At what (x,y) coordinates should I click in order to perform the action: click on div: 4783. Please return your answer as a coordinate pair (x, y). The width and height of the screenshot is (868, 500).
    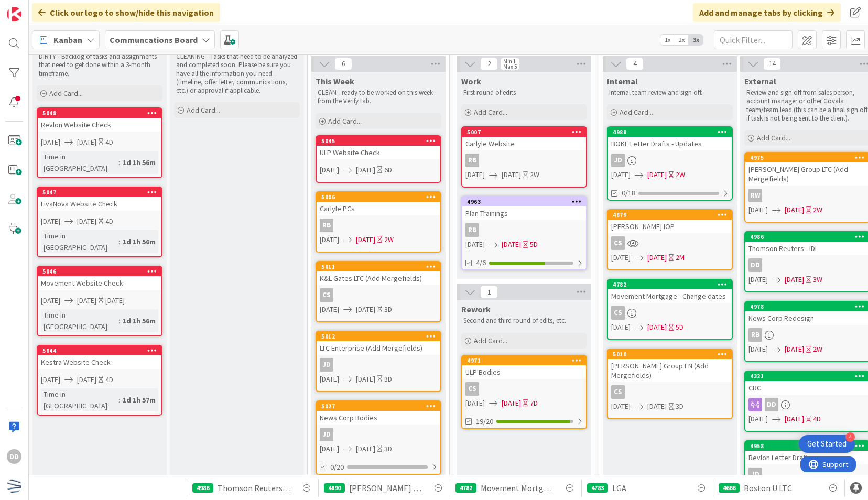
    Looking at the image, I should click on (598, 488).